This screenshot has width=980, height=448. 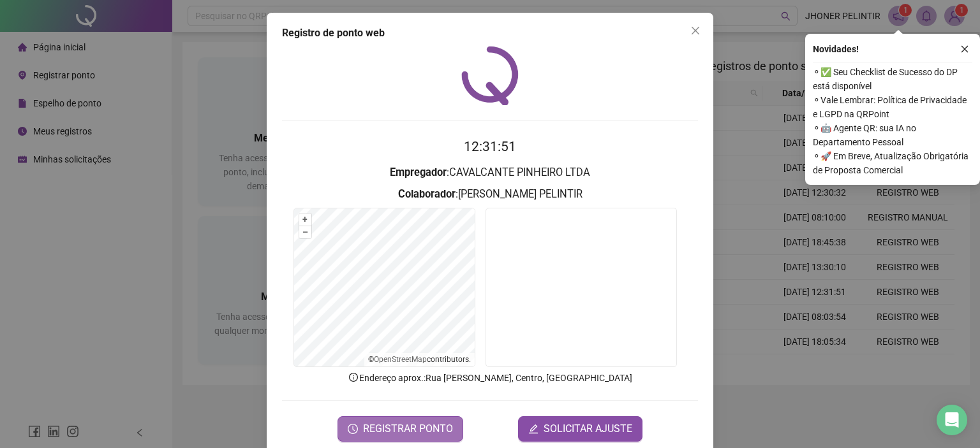 I want to click on h3: : CAVALCANTE PINHEIRO LTDA, so click(x=490, y=173).